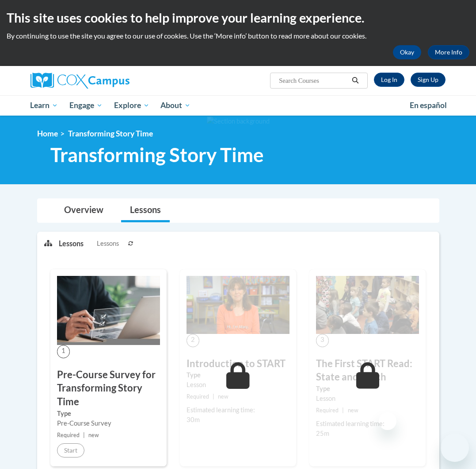  What do you see at coordinates (47, 133) in the screenshot?
I see `a: Home` at bounding box center [47, 133].